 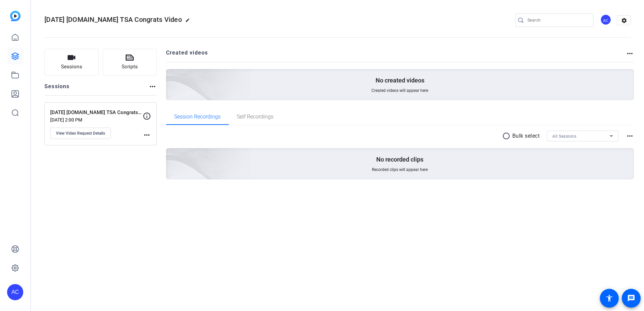 I want to click on p: No recorded clips, so click(x=400, y=159).